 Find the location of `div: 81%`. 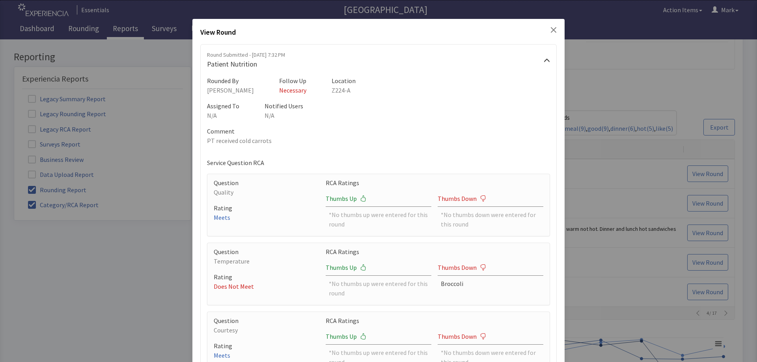

div: 81% is located at coordinates (41, 99).